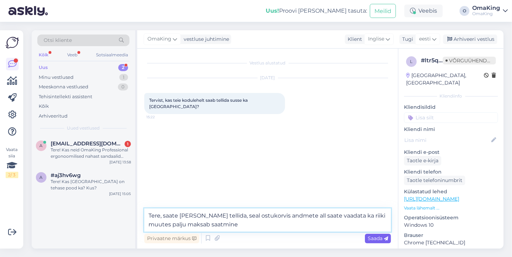 The width and height of the screenshot is (512, 257). I want to click on font: Kliendiinfo, so click(451, 96).